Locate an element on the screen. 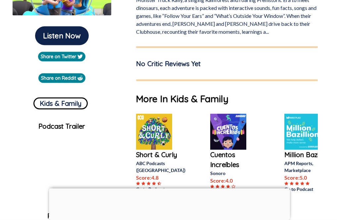 This screenshot has width=339, height=220. p: APM Reports, Marketplace is located at coordinates (311, 167).